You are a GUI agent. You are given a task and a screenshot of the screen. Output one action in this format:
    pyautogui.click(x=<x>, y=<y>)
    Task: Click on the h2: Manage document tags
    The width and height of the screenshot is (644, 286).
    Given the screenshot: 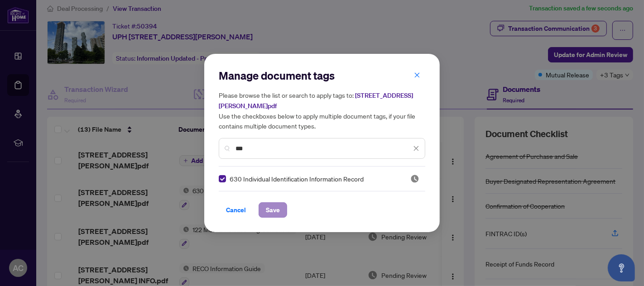 What is the action you would take?
    pyautogui.click(x=322, y=76)
    